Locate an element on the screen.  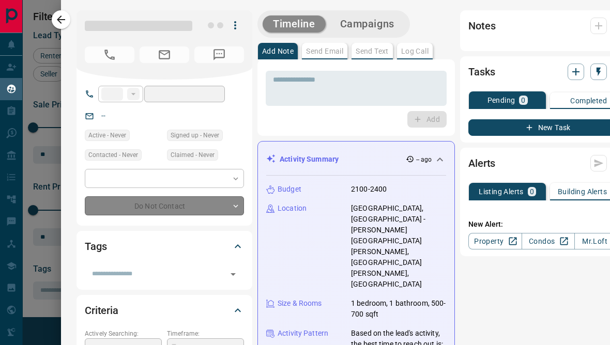
button: Timeline is located at coordinates (294, 24).